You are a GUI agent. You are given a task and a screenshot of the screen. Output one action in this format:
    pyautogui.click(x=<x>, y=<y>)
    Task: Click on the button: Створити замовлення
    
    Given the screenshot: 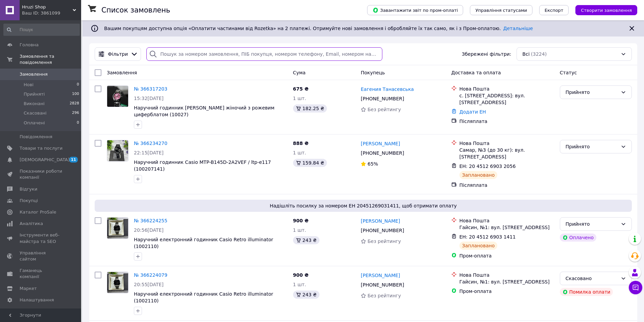 What is the action you would take?
    pyautogui.click(x=607, y=10)
    